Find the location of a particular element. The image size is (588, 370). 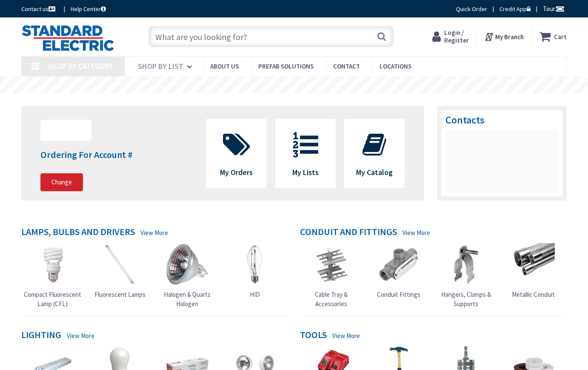

a: Conduit Fittings Conduit Fittings is located at coordinates (399, 270).